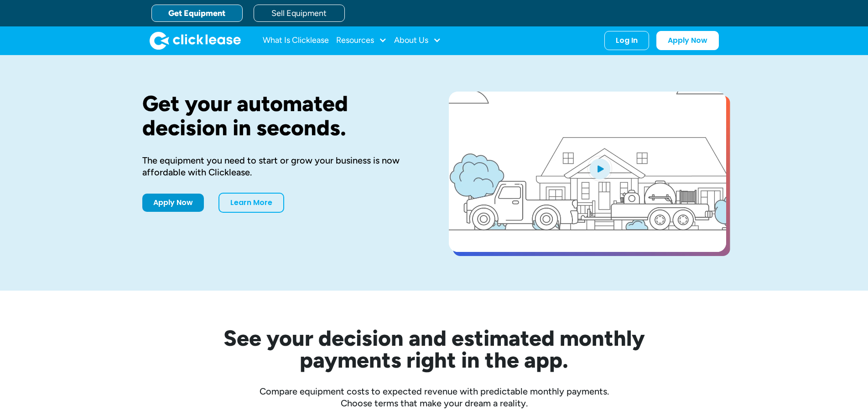  Describe the element at coordinates (281, 167) in the screenshot. I see `div: The equipment you need to start or grow your business is now affordable with Clicklease.` at that location.